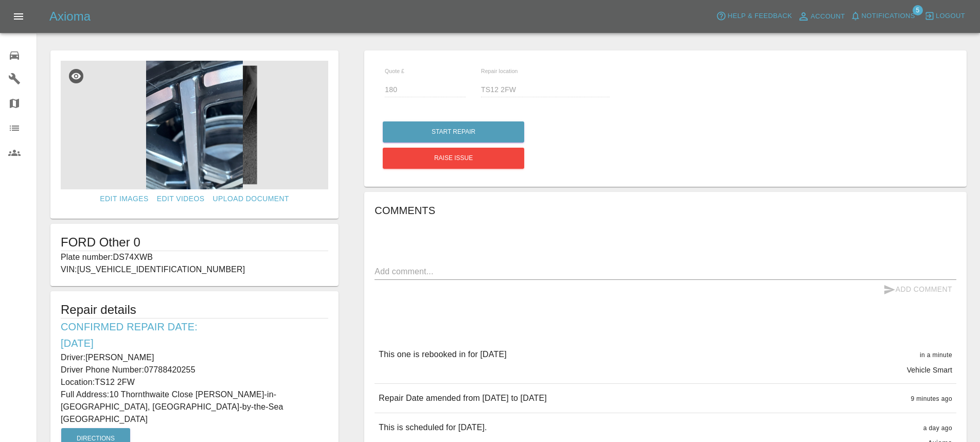 Image resolution: width=980 pixels, height=442 pixels. What do you see at coordinates (195, 242) in the screenshot?
I see `h1: FORD Other 0` at bounding box center [195, 242].